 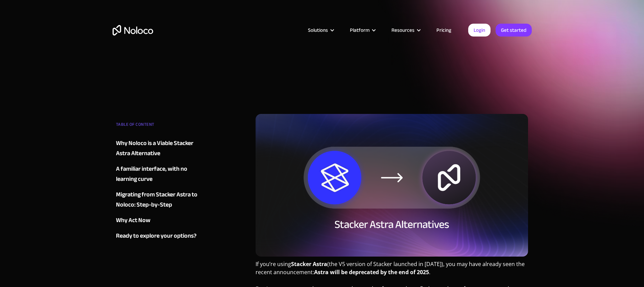 I want to click on a: Login, so click(x=480, y=30).